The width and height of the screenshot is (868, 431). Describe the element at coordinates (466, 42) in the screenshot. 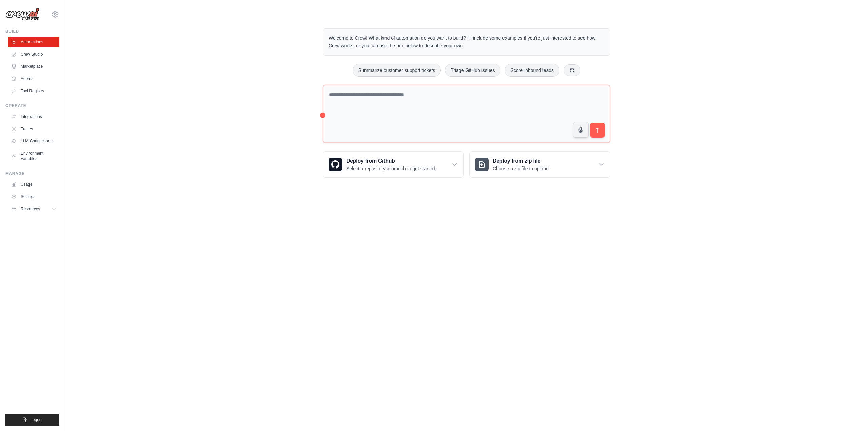

I see `p: Welcome to Crew! What kind of automation do you want to build? I'll include some examples if you'...` at that location.